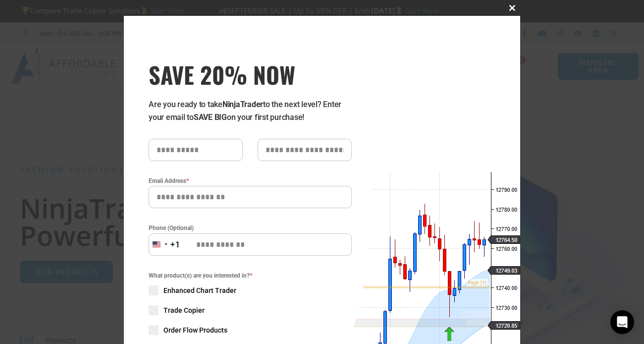 The image size is (644, 344). What do you see at coordinates (175, 245) in the screenshot?
I see `div: +1` at bounding box center [175, 245].